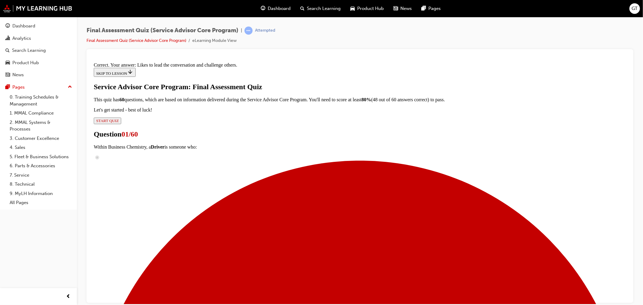  I want to click on a: Dashboard, so click(38, 26).